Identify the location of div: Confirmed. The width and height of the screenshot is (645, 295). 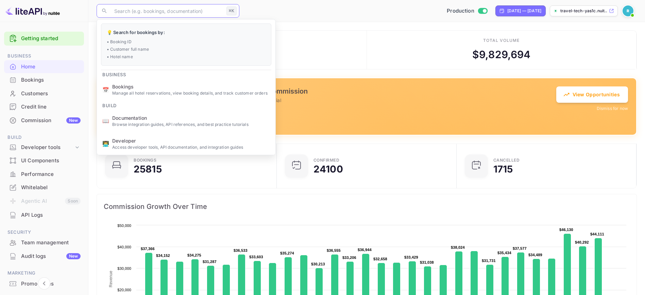
(327, 160).